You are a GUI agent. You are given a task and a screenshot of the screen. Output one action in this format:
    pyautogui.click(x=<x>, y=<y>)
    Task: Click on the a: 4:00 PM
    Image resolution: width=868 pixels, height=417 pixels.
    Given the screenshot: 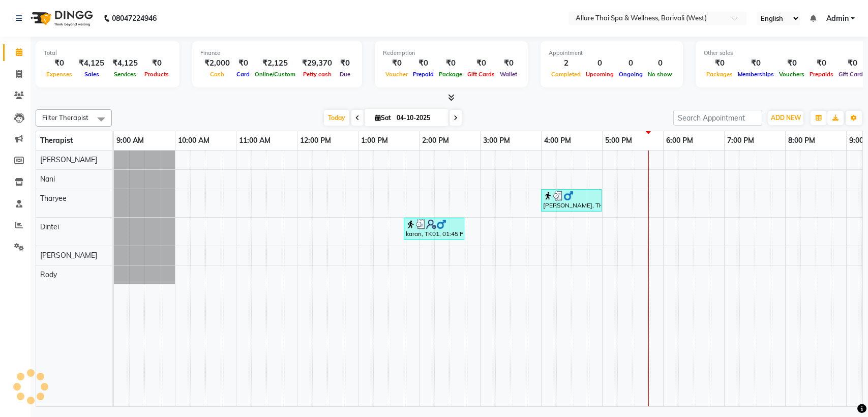 What is the action you would take?
    pyautogui.click(x=557, y=140)
    